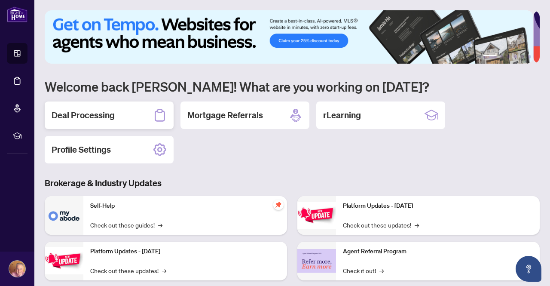 This screenshot has height=286, width=550. Describe the element at coordinates (126, 225) in the screenshot. I see `a: Check out these guides!→` at that location.